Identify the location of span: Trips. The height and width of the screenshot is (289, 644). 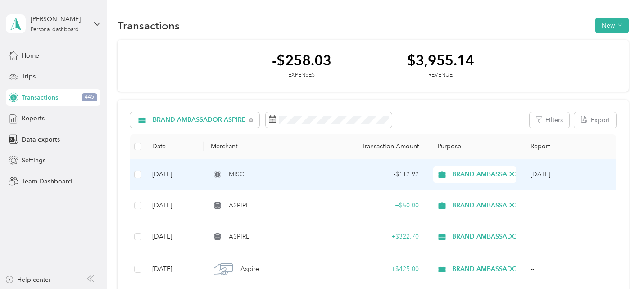
(29, 76).